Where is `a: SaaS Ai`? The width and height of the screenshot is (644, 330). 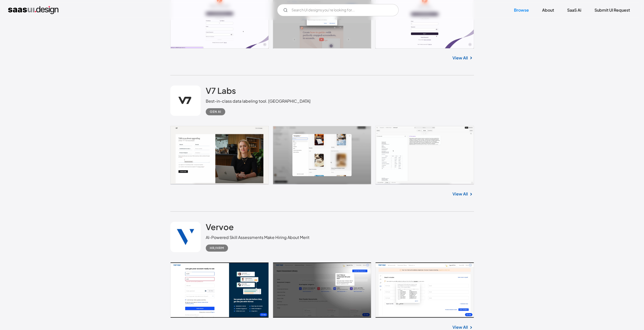
a: SaaS Ai is located at coordinates (574, 10).